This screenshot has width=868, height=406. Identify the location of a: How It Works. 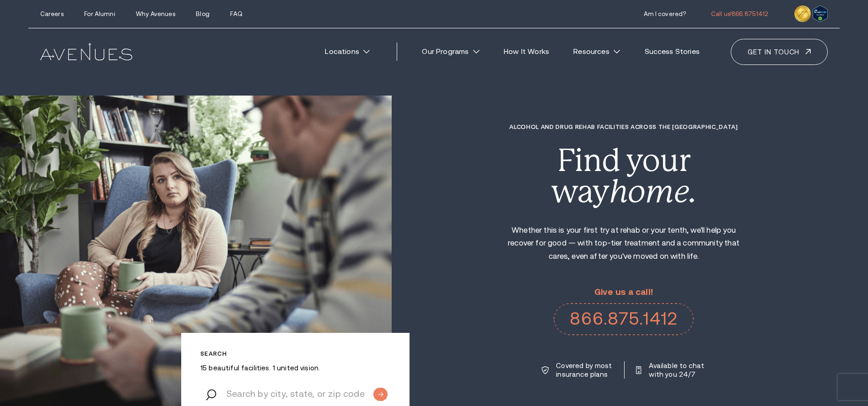
(527, 51).